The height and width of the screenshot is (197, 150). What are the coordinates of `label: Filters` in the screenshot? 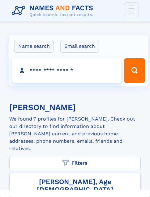 It's located at (75, 163).